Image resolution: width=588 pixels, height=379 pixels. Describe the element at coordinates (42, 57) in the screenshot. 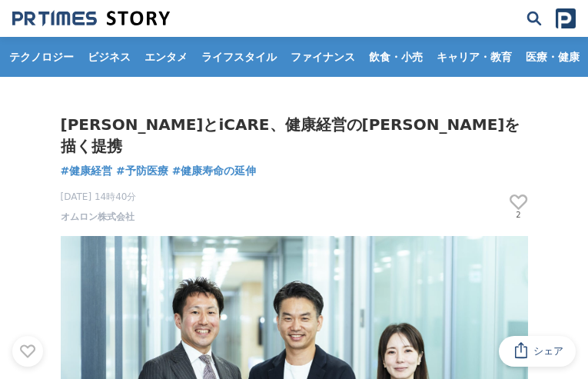

I see `span: テクノロジー` at that location.